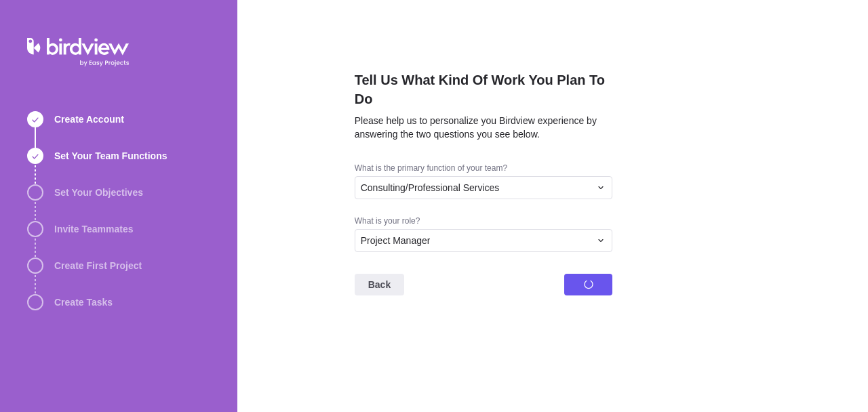 The image size is (868, 412). I want to click on h2: Tell Us What Kind Of Work You Plan To Do, so click(483, 92).